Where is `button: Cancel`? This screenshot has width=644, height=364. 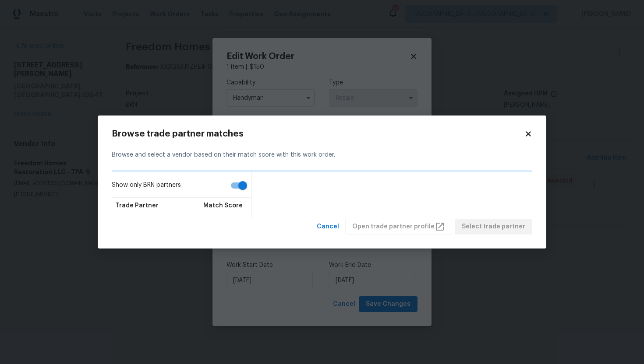
button: Cancel is located at coordinates (327, 227).